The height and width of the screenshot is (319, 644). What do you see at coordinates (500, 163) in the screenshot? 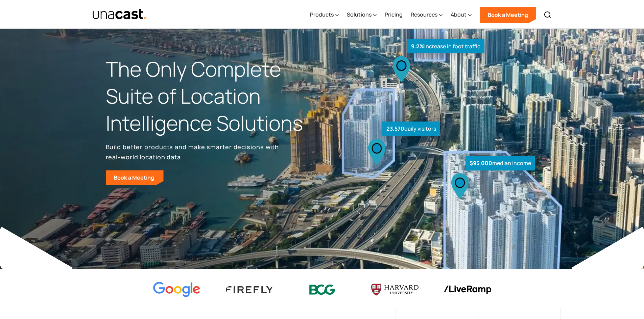
I see `div: median income` at bounding box center [500, 163].